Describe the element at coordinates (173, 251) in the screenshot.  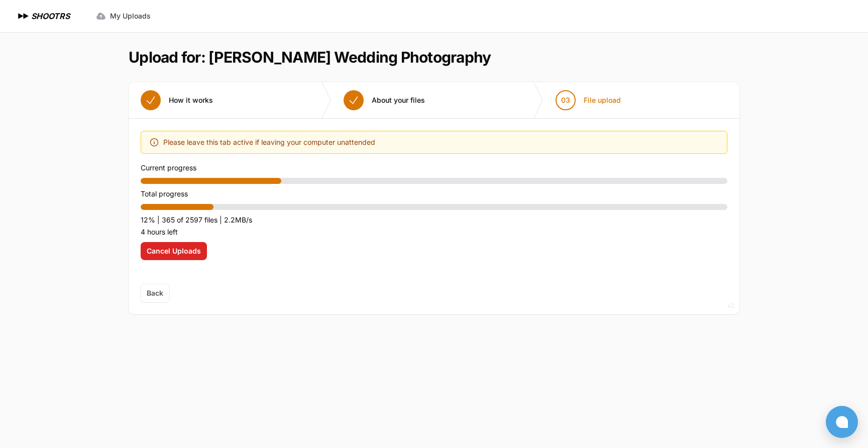
I see `span: Cancel Uploads` at that location.